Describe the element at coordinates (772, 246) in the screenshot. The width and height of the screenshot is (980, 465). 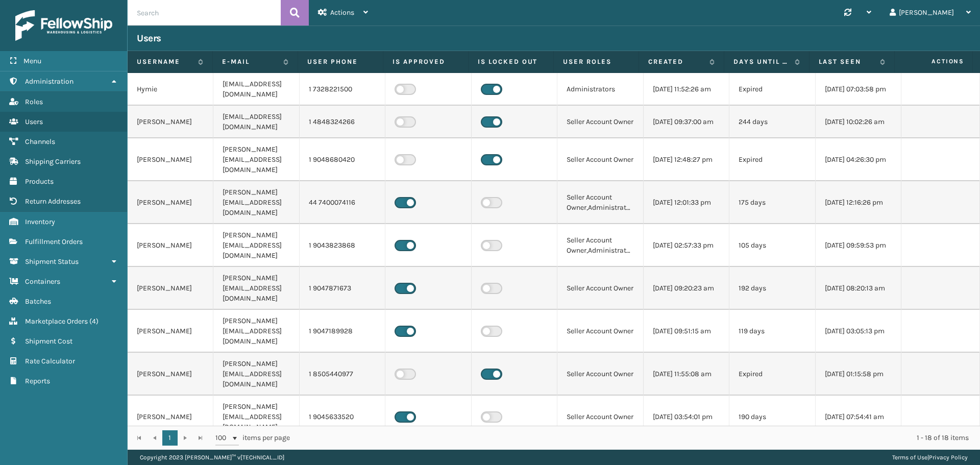
I see `td: 105 days` at that location.